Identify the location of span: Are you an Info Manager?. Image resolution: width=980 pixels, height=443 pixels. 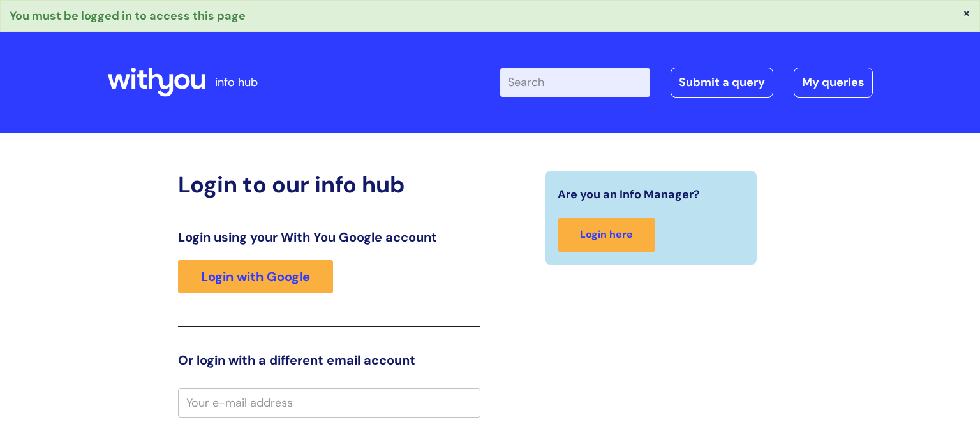
(628, 195).